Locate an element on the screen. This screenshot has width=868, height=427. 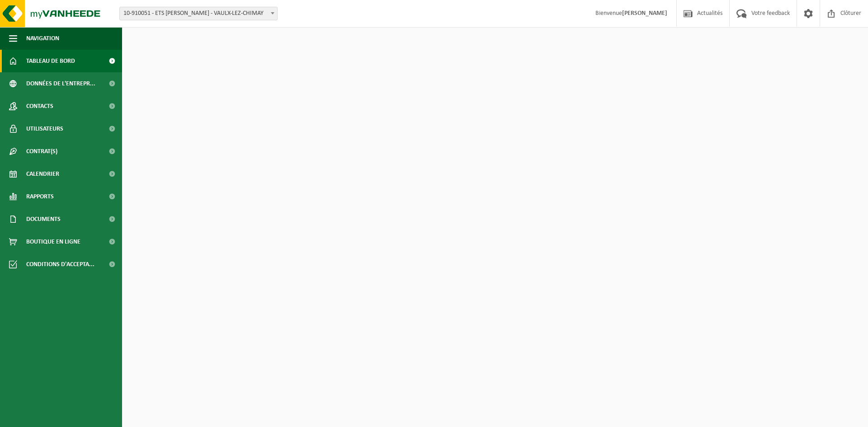
span: Boutique en ligne is located at coordinates (53, 242).